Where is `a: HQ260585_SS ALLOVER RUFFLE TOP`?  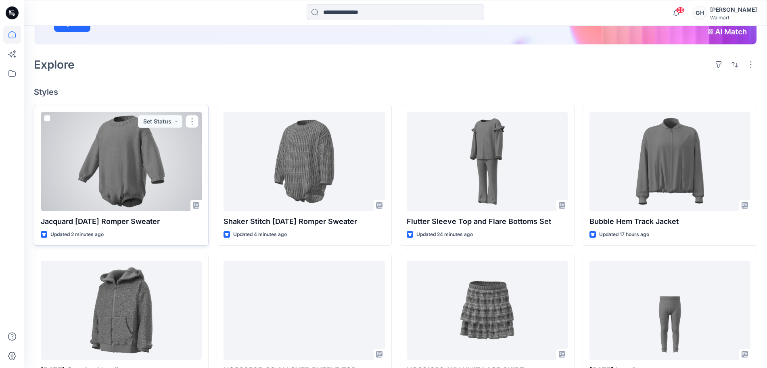 a: HQ260585_SS ALLOVER RUFFLE TOP is located at coordinates (304, 310).